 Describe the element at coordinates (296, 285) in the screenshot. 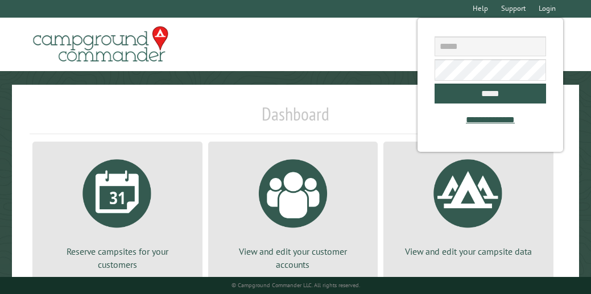

I see `small: © Campground Commander LLC. All rights reserved.` at that location.